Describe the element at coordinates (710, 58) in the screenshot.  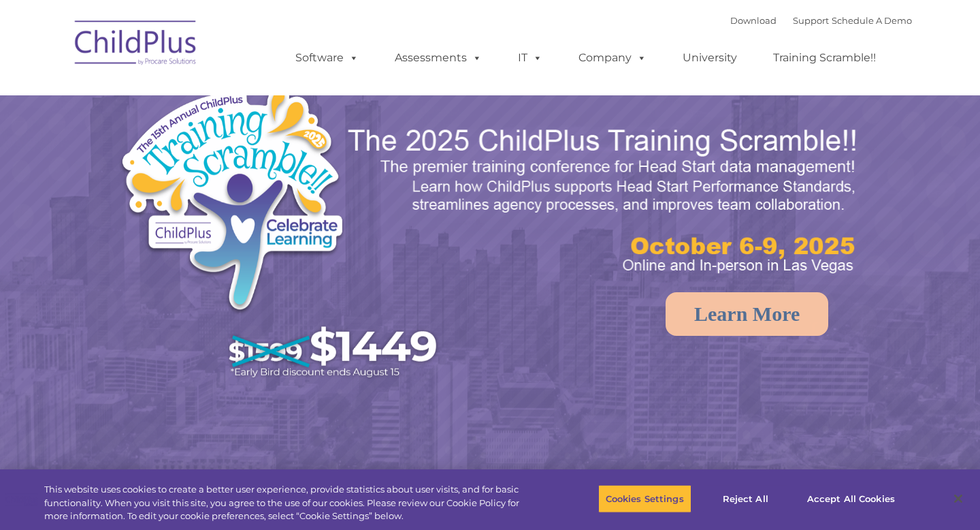
I see `a: University` at that location.